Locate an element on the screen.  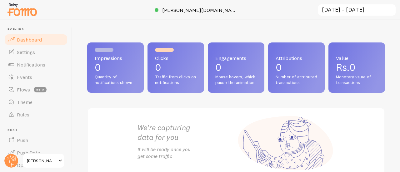
span: Value is located at coordinates (357, 58).